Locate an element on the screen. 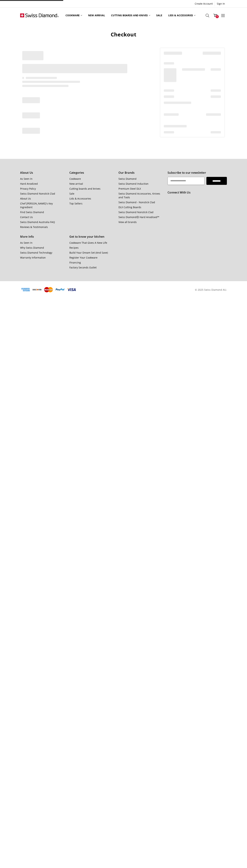 The width and height of the screenshot is (247, 868). a: Register Your Cookware is located at coordinates (83, 258).